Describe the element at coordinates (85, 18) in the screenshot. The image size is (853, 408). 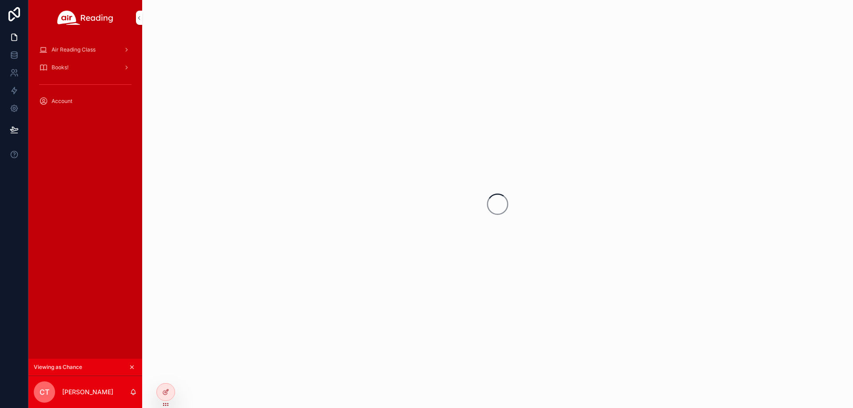
I see `img: App logo` at that location.